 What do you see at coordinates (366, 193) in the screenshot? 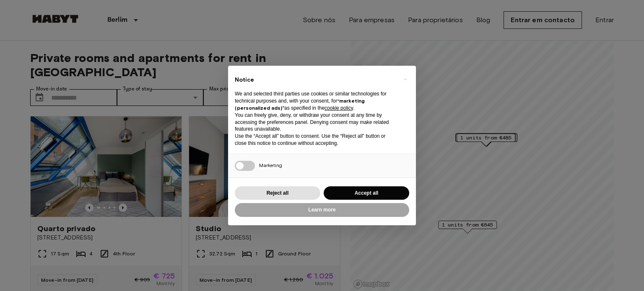
I see `button: Accept all` at bounding box center [366, 193].